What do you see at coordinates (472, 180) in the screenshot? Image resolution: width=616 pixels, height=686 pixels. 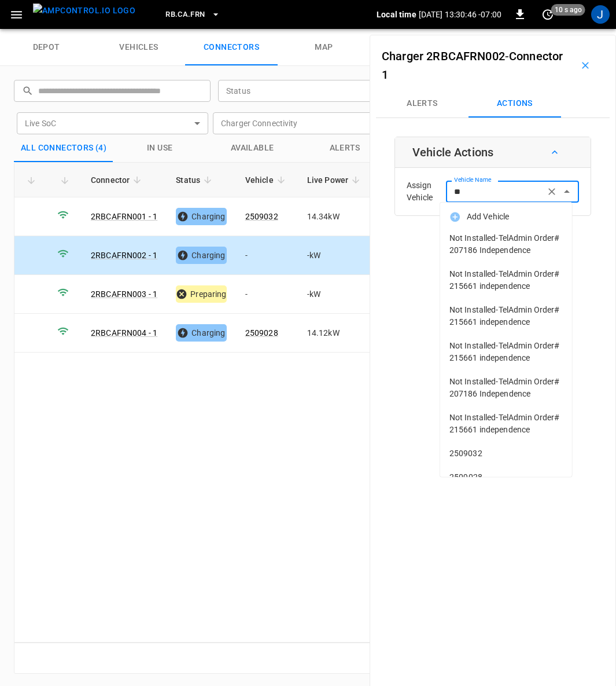 I see `label: Vehicle Name` at bounding box center [472, 180].